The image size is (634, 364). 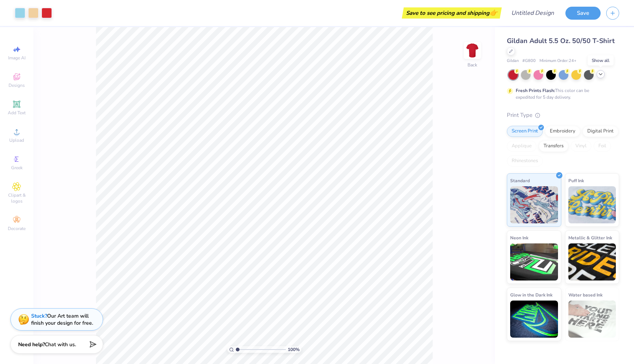 What do you see at coordinates (592, 319) in the screenshot?
I see `img: Water based Ink` at bounding box center [592, 319].